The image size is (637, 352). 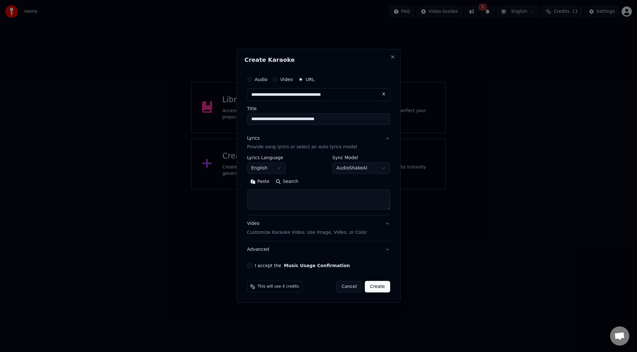 I want to click on label: Video, so click(x=286, y=79).